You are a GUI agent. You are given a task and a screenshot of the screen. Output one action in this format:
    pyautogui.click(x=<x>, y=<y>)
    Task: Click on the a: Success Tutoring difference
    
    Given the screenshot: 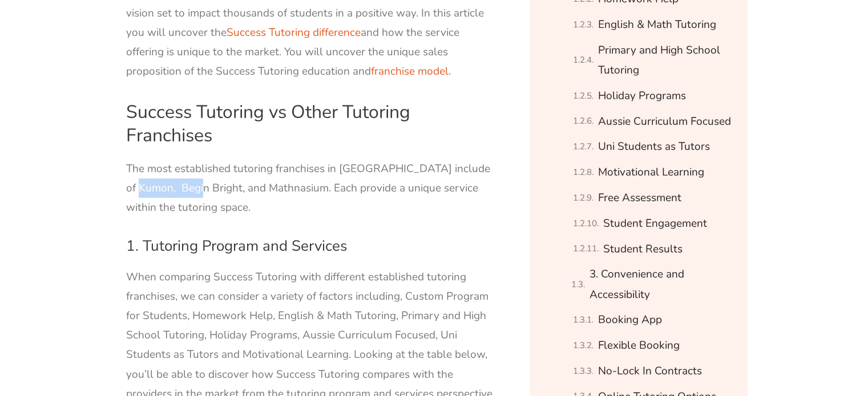 What is the action you would take?
    pyautogui.click(x=293, y=33)
    